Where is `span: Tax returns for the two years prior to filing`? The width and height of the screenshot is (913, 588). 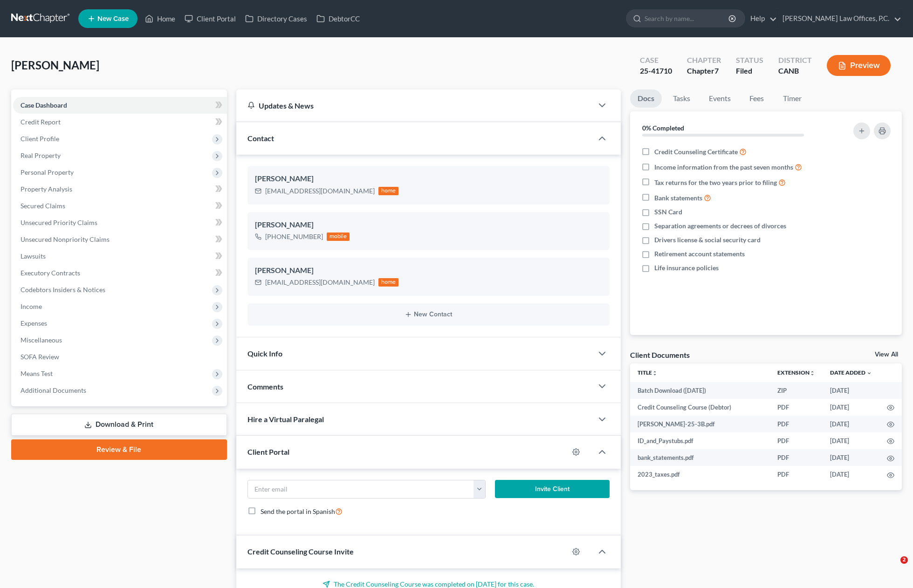
span: Tax returns for the two years prior to filing is located at coordinates (715, 183).